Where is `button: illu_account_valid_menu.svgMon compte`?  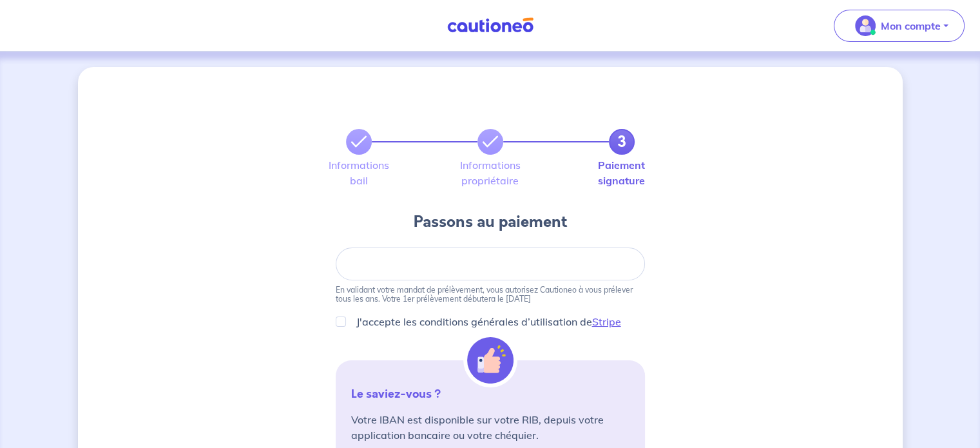
button: illu_account_valid_menu.svgMon compte is located at coordinates (899, 26).